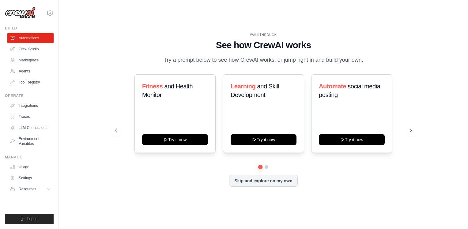 Image resolution: width=468 pixels, height=229 pixels. Describe the element at coordinates (333, 86) in the screenshot. I see `span: Automate` at that location.